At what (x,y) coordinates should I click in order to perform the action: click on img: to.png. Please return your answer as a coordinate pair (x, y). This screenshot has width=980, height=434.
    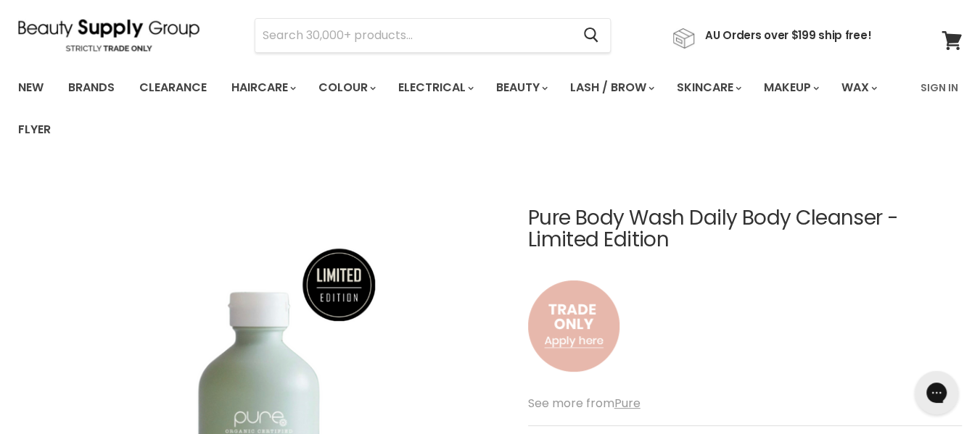
    Looking at the image, I should click on (574, 326).